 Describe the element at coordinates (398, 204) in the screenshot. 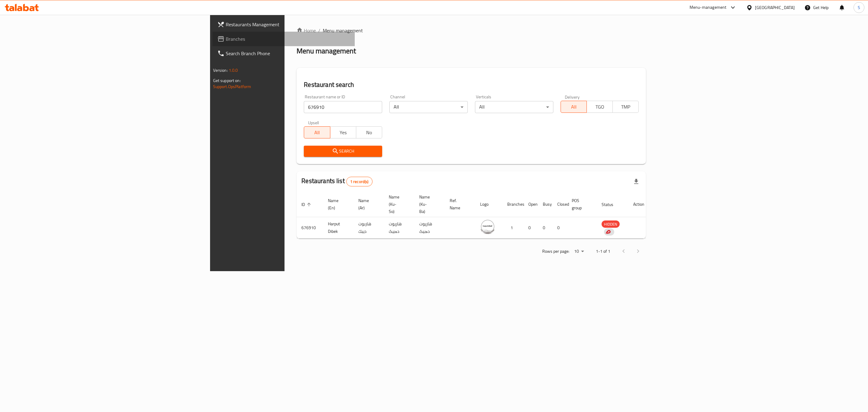

I see `span: Name (Ku-So)` at that location.